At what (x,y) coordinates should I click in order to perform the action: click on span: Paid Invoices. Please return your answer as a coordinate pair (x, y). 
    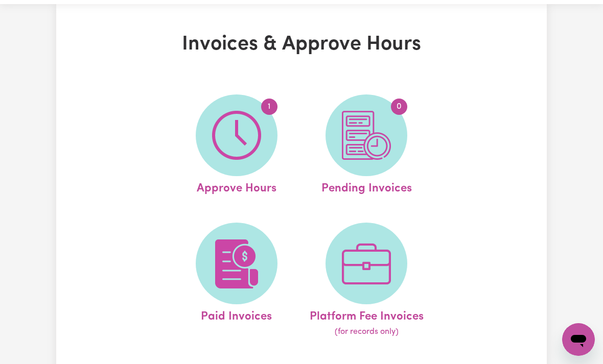
    Looking at the image, I should click on (236, 315).